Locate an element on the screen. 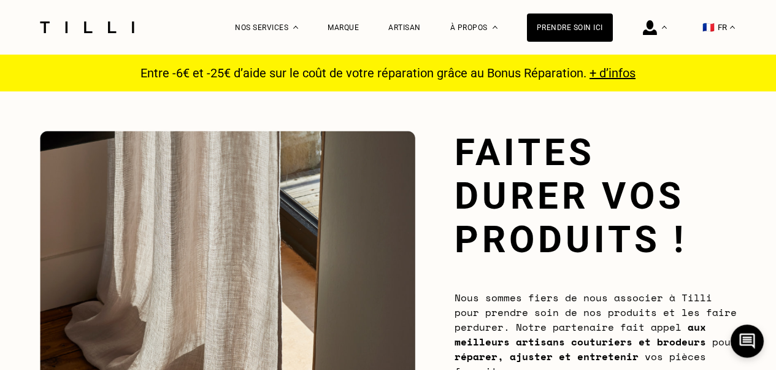  b: aux meilleurs artisans couturiers et brodeurs is located at coordinates (580, 334).